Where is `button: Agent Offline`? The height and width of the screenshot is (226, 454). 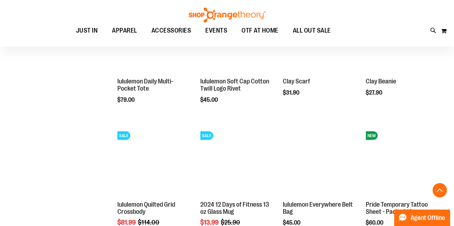 button: Agent Offline is located at coordinates (422, 218).